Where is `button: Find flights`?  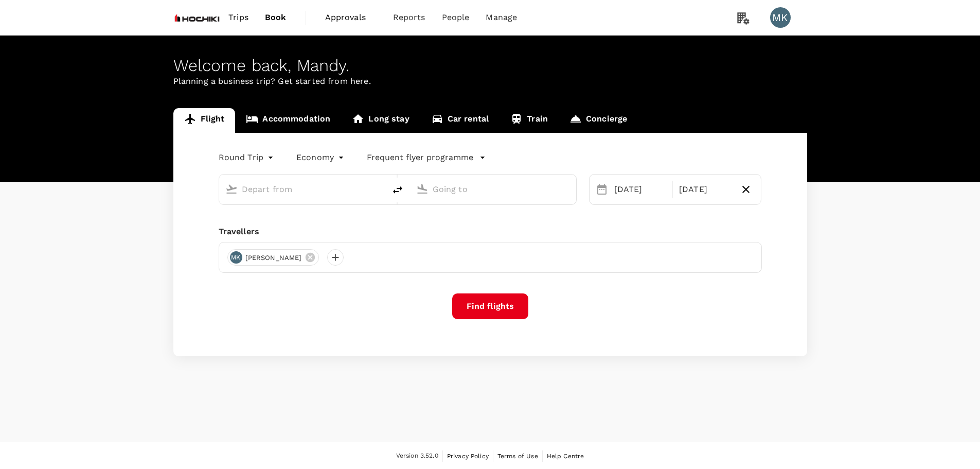 button: Find flights is located at coordinates (490, 306).